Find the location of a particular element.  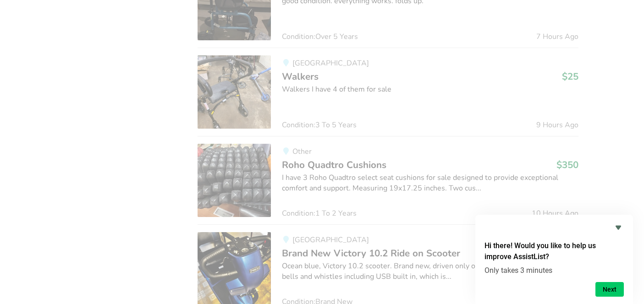

div: Walkers I have 4 of them for sale is located at coordinates (430, 89).